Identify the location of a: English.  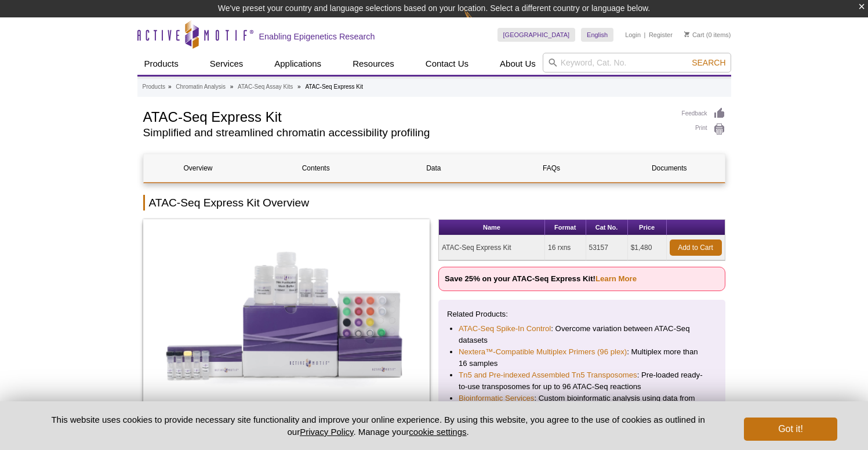
(597, 35).